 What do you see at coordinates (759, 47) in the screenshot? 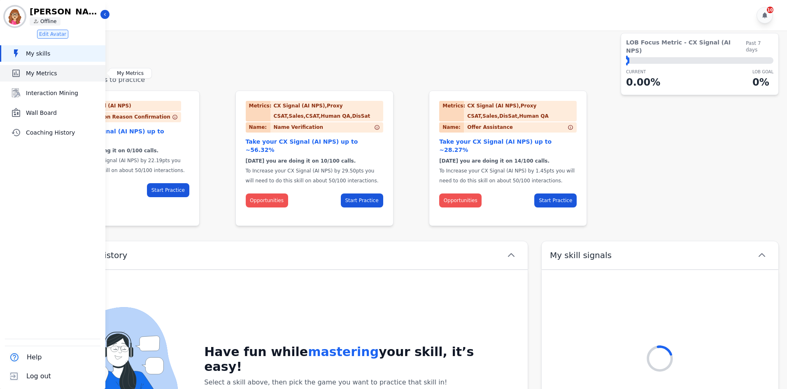
I see `span: Past 7 days` at bounding box center [759, 47].